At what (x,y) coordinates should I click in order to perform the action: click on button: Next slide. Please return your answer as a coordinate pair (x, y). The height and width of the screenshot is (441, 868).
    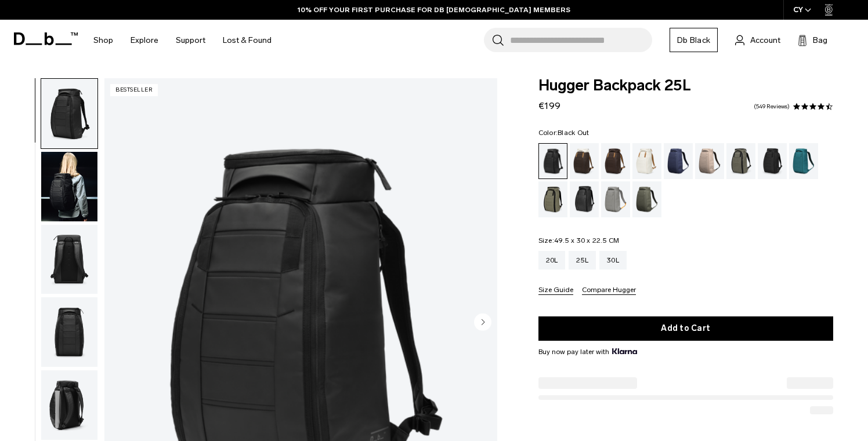
    Looking at the image, I should click on (482, 323).